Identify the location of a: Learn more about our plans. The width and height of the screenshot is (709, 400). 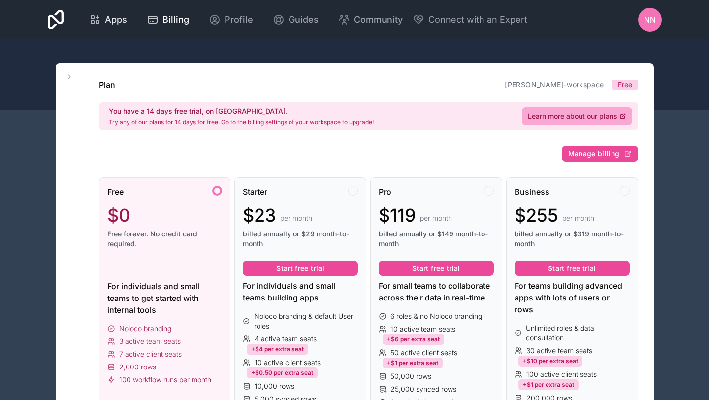
(577, 116).